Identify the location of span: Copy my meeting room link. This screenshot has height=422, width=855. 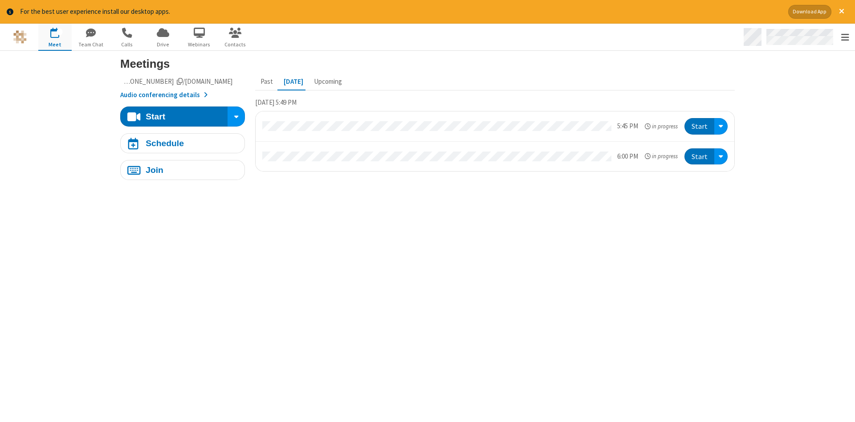
(163, 81).